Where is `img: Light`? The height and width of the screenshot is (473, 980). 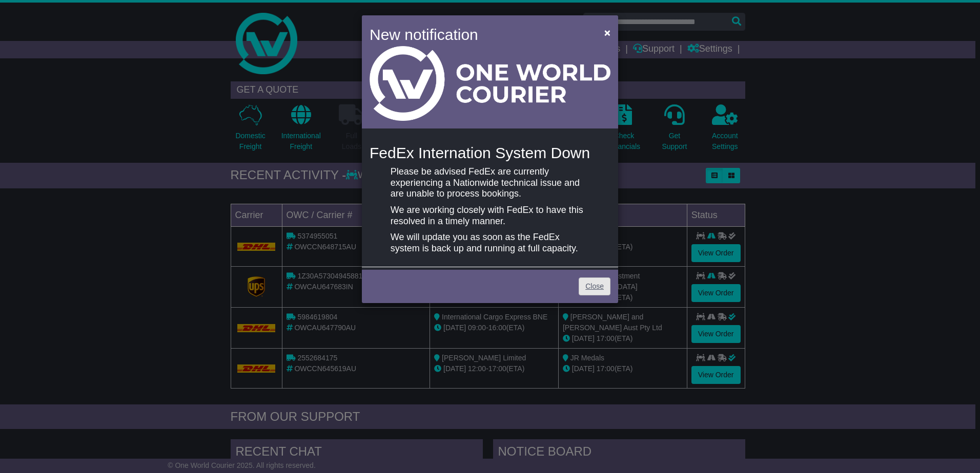
img: Light is located at coordinates (490, 83).